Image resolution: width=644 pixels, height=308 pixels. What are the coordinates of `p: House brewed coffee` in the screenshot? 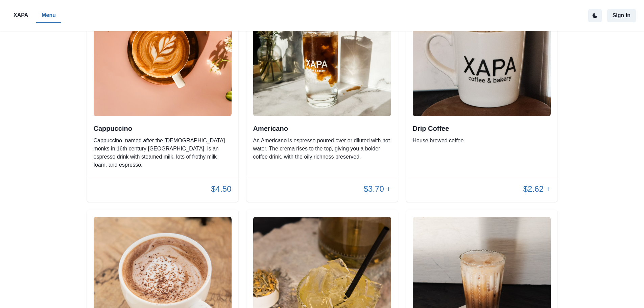 It's located at (482, 141).